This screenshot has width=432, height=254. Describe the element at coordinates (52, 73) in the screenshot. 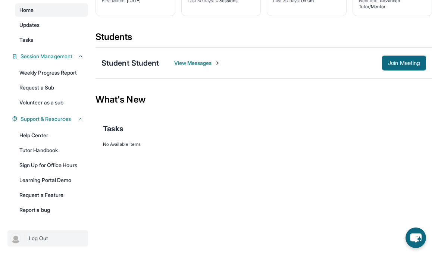

I see `a: Weekly Progress Report` at that location.